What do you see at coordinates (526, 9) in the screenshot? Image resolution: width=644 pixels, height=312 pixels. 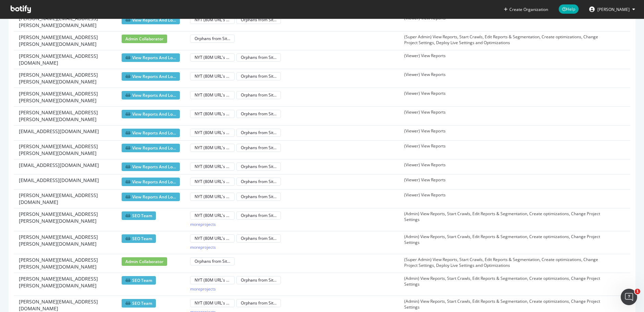 I see `button: Create Organization` at bounding box center [526, 9].